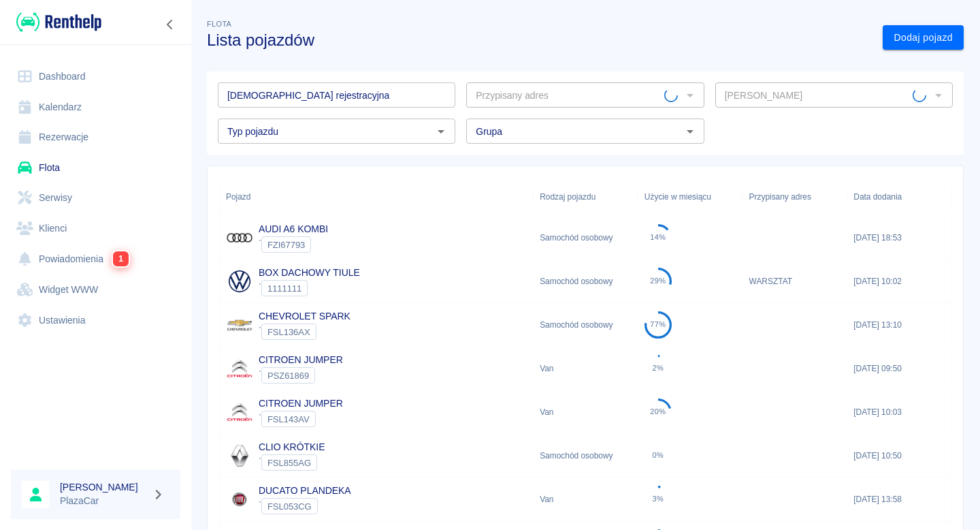  I want to click on button: Zwiń nawigację, so click(170, 24).